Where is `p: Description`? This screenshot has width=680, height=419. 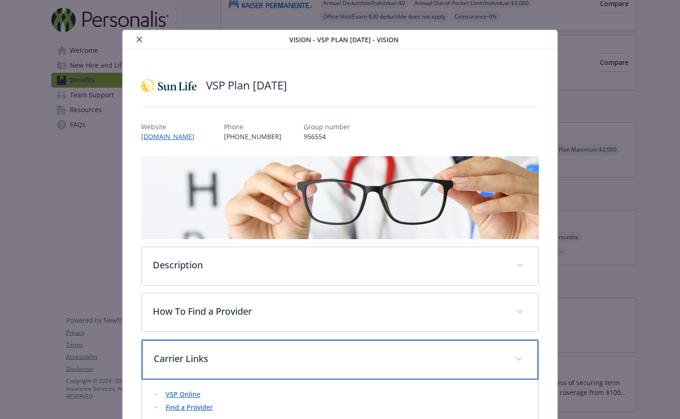 p: Description is located at coordinates (329, 265).